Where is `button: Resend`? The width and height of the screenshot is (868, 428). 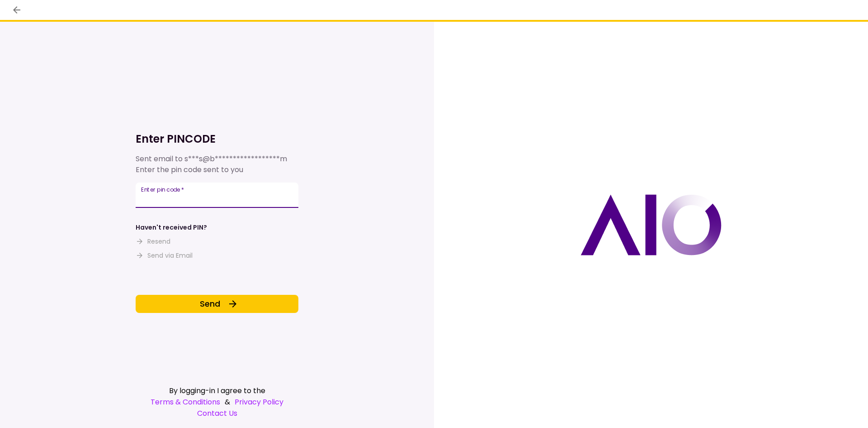
button: Resend is located at coordinates (153, 241).